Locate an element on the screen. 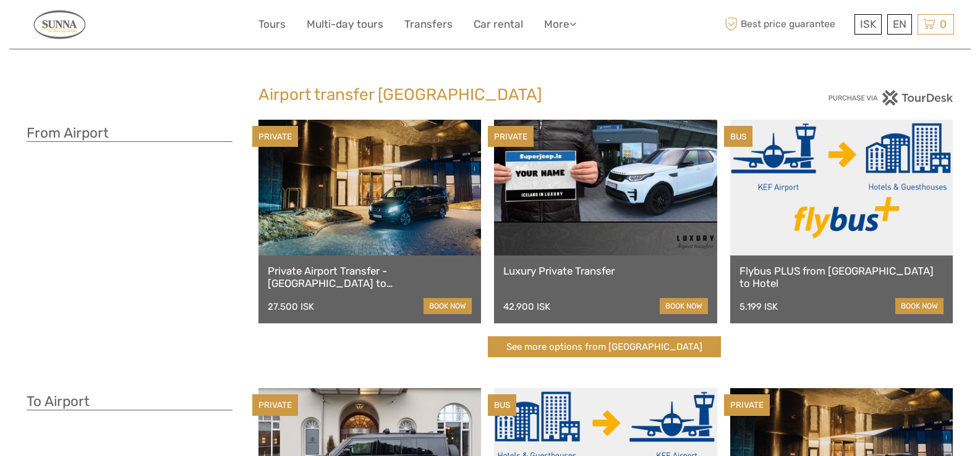  h3: From Airport is located at coordinates (129, 133).